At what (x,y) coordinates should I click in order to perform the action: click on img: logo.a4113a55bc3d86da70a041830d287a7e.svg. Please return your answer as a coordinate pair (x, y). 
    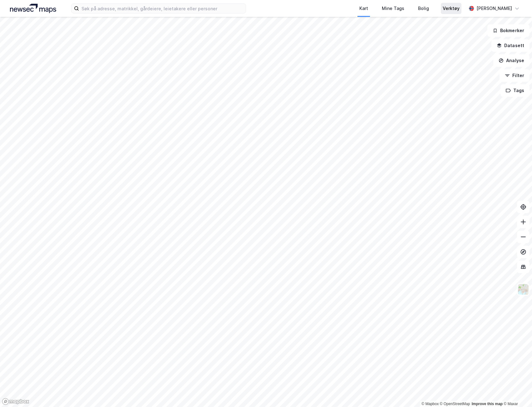
    Looking at the image, I should click on (33, 8).